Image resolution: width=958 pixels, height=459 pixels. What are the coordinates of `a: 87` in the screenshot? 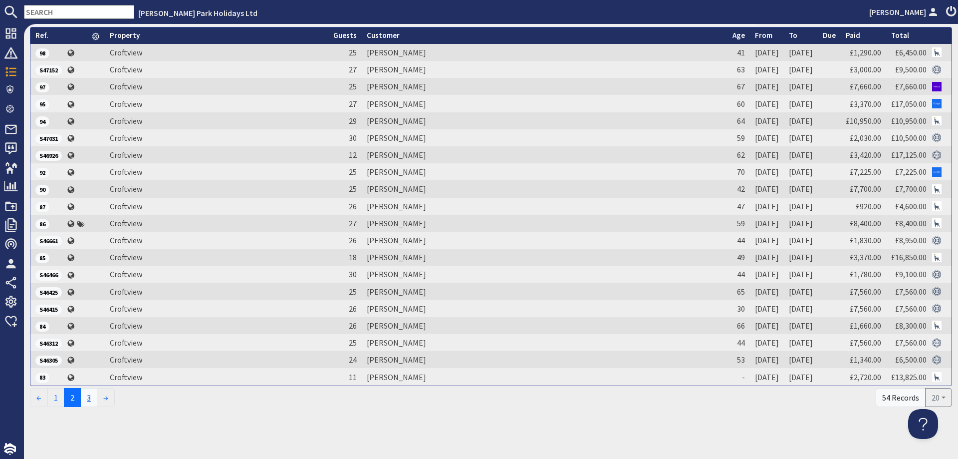 It's located at (42, 206).